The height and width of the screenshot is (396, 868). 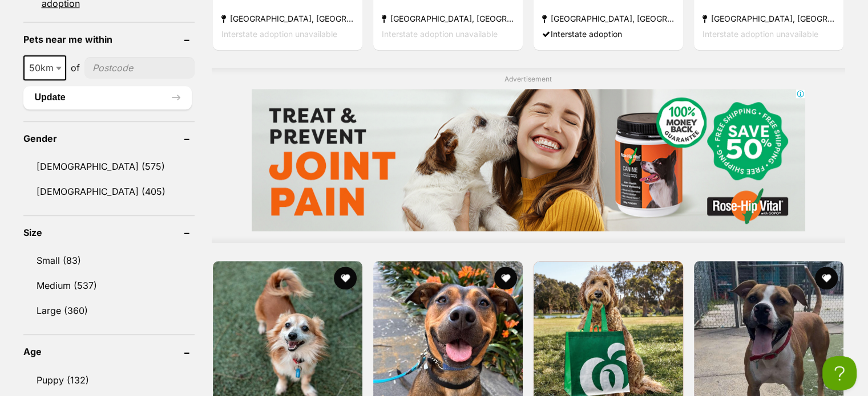 What do you see at coordinates (109, 260) in the screenshot?
I see `a: Small (83)` at bounding box center [109, 260].